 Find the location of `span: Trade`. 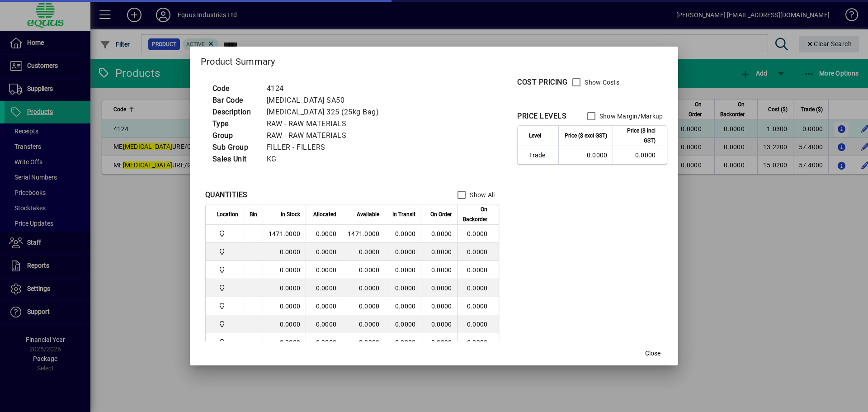

span: Trade is located at coordinates (541, 155).